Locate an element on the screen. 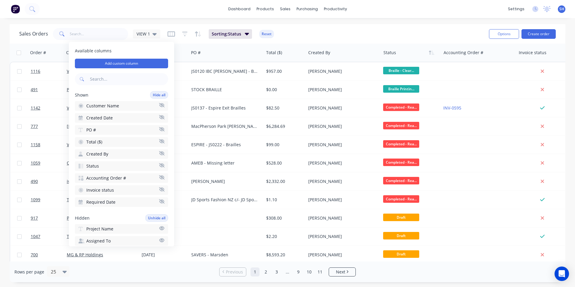 The image size is (575, 287). span: 491 is located at coordinates (34, 90).